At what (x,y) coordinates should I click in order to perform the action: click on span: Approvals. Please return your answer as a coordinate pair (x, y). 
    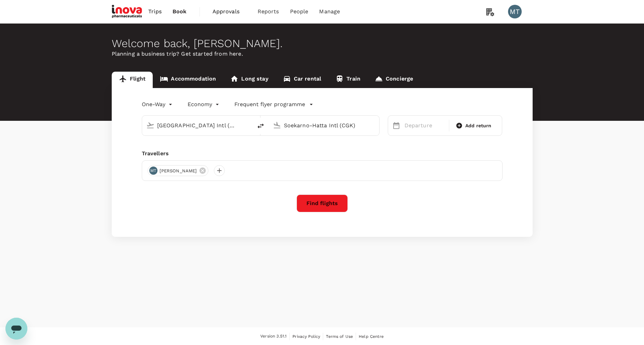
    Looking at the image, I should click on (230, 11).